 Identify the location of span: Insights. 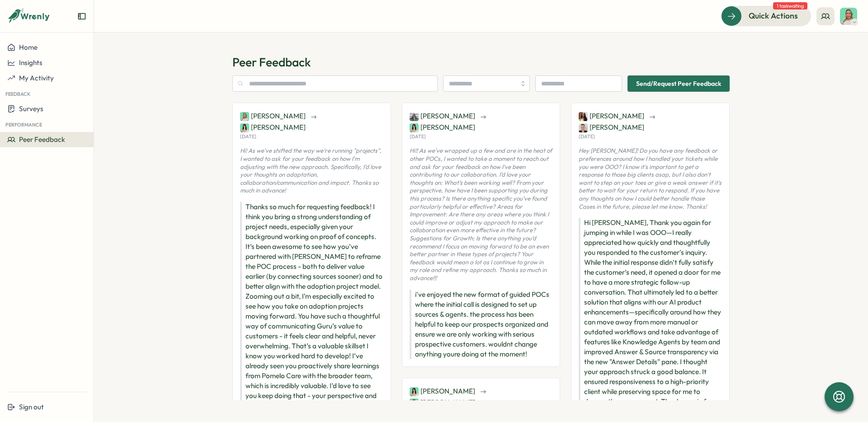
(31, 62).